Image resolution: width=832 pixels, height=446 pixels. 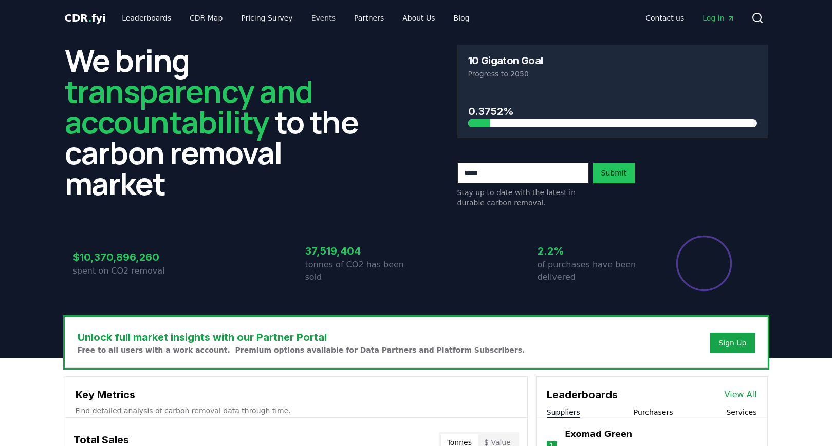 What do you see at coordinates (369, 18) in the screenshot?
I see `a: Partners` at bounding box center [369, 18].